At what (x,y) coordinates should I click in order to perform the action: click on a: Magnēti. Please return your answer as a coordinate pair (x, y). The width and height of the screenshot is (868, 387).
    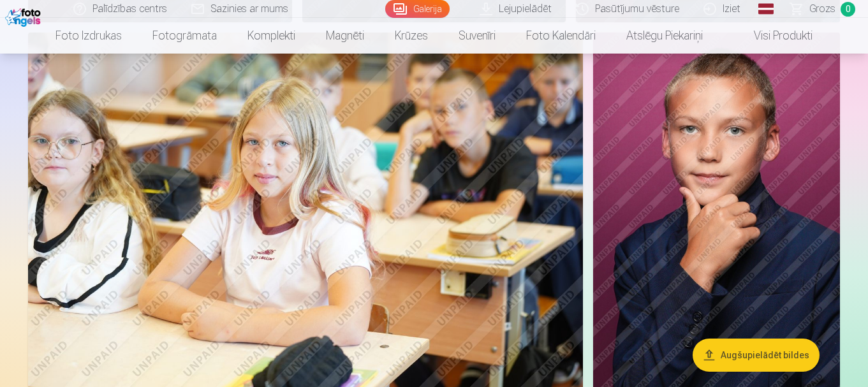
    Looking at the image, I should click on (345, 36).